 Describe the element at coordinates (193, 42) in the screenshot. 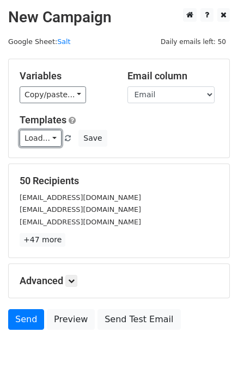

I see `span: Daily emails left: 50` at that location.